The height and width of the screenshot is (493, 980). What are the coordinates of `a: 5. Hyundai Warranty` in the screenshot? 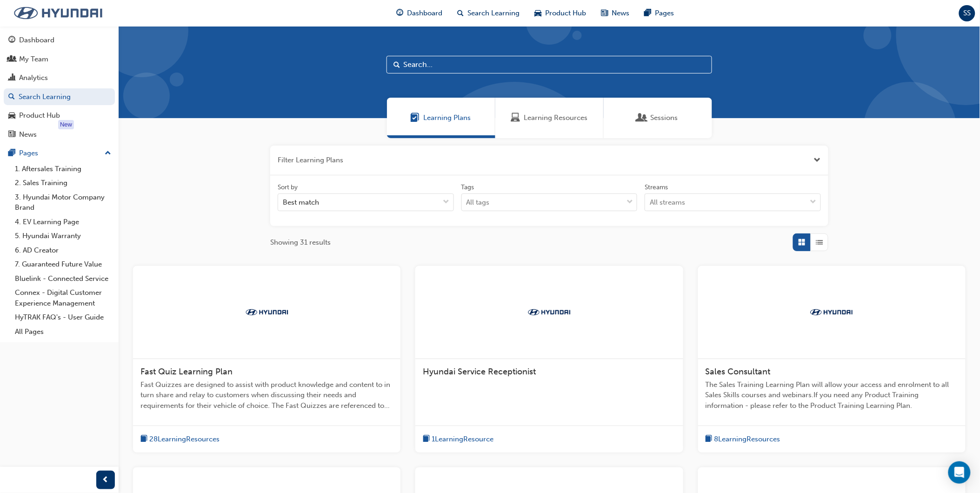 It's located at (63, 236).